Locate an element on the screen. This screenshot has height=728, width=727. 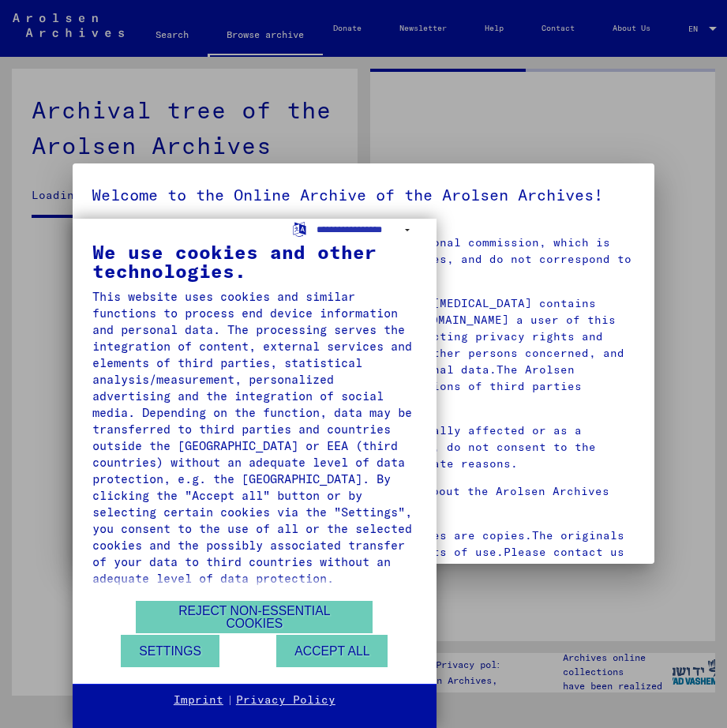
a: Imprint is located at coordinates (198, 700).